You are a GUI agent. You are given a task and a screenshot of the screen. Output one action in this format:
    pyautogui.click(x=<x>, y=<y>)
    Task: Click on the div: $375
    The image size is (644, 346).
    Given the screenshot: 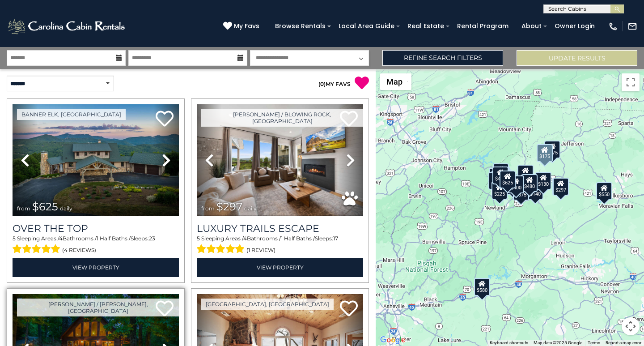 What is the action you would take?
    pyautogui.click(x=521, y=191)
    